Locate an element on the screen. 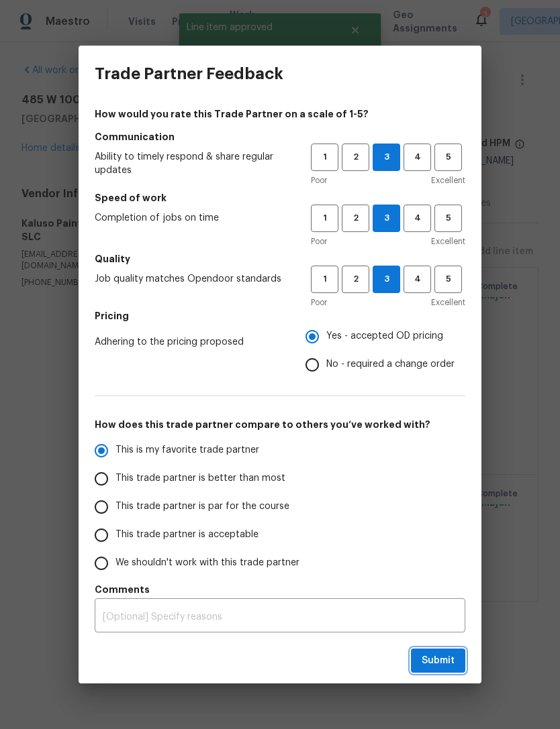 Image resolution: width=560 pixels, height=729 pixels. span: This trade partner is par for the course is located at coordinates (202, 507).